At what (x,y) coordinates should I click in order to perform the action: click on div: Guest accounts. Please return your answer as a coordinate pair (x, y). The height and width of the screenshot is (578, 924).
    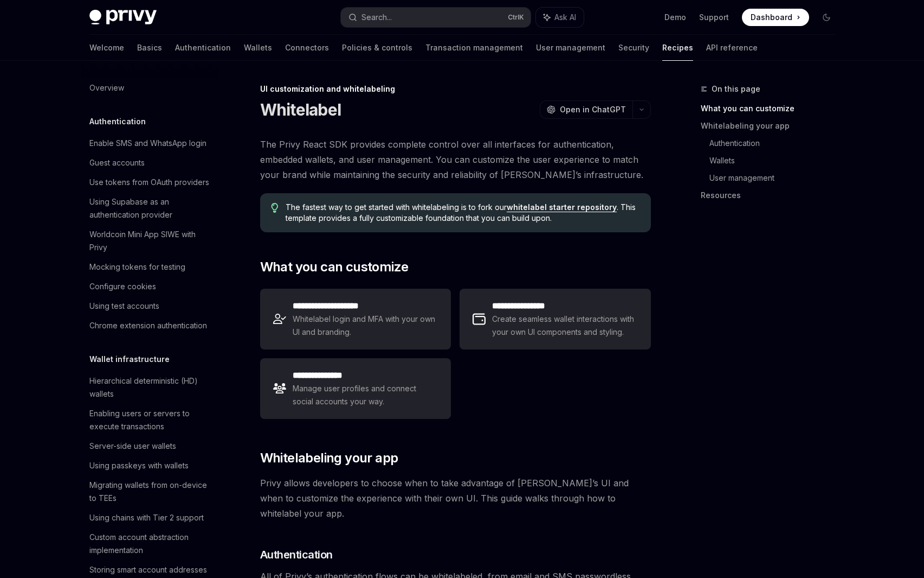
    Looking at the image, I should click on (117, 163).